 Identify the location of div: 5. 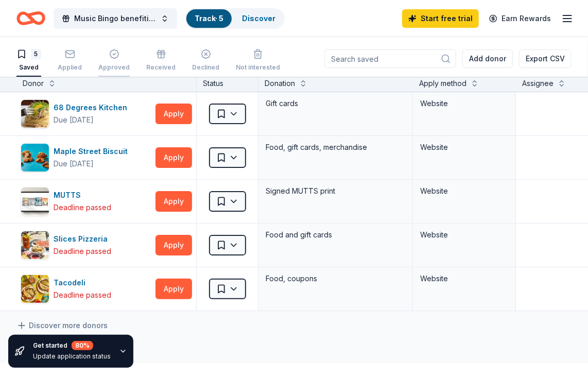
(36, 54).